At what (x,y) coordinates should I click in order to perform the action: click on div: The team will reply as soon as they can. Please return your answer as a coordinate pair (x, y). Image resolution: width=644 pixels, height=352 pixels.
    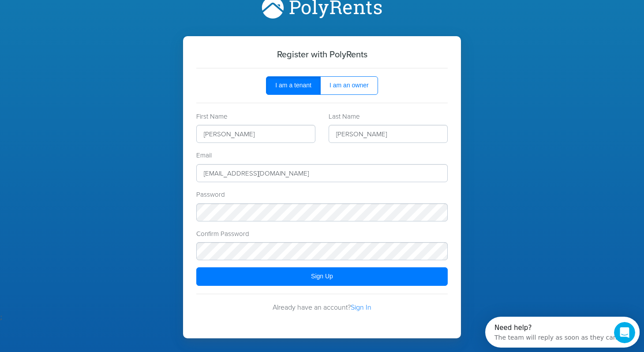
    Looking at the image, I should click on (70, 19).